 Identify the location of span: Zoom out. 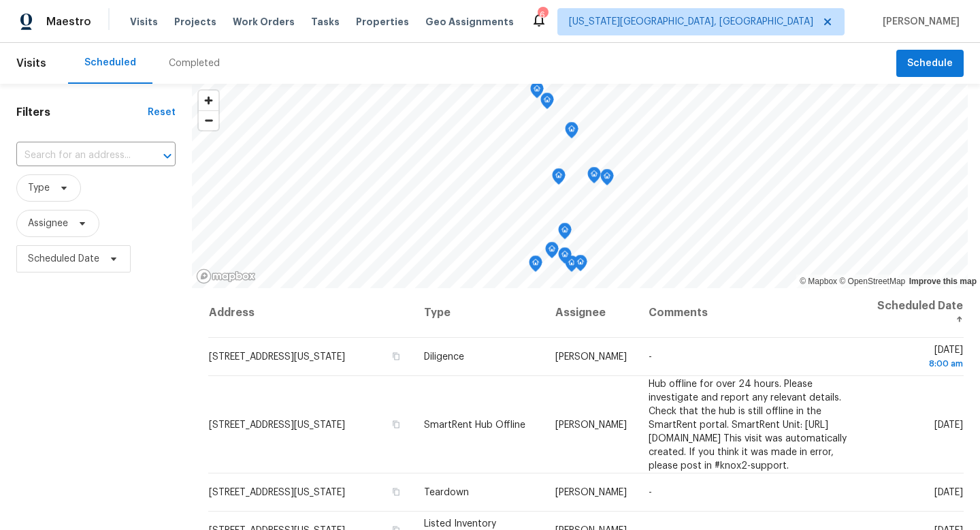
(209, 120).